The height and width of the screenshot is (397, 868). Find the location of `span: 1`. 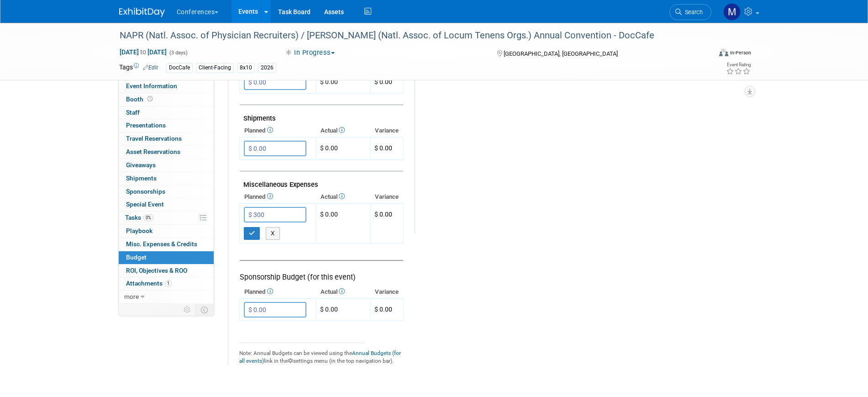

span: 1 is located at coordinates (168, 283).